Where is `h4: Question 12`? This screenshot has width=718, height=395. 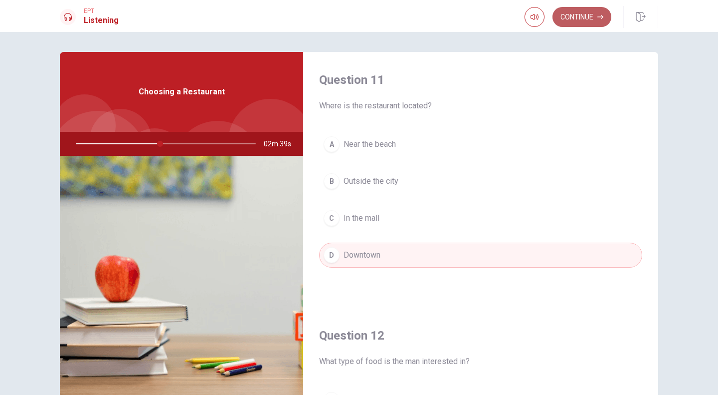 h4: Question 12 is located at coordinates (481, 335).